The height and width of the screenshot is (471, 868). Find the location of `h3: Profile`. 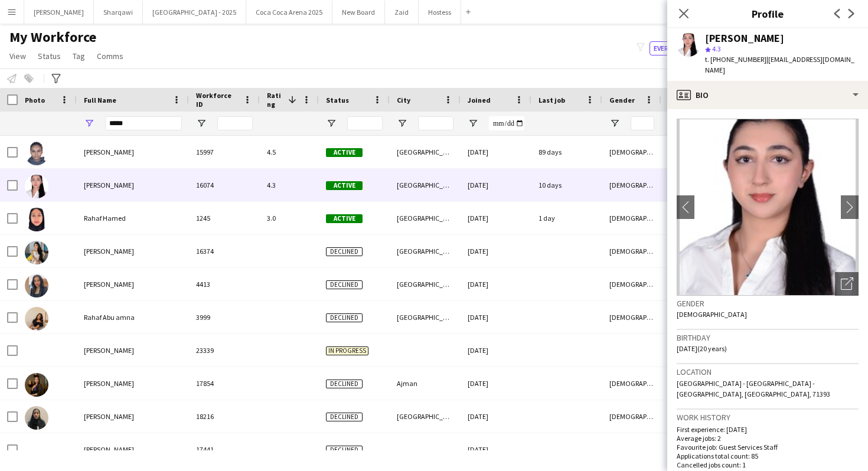

h3: Profile is located at coordinates (767, 14).